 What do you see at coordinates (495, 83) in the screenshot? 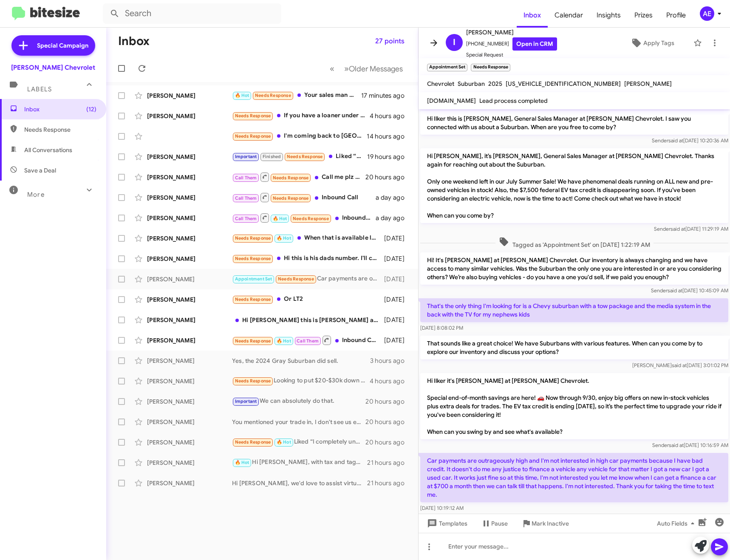
I see `span: 2025` at bounding box center [495, 83].